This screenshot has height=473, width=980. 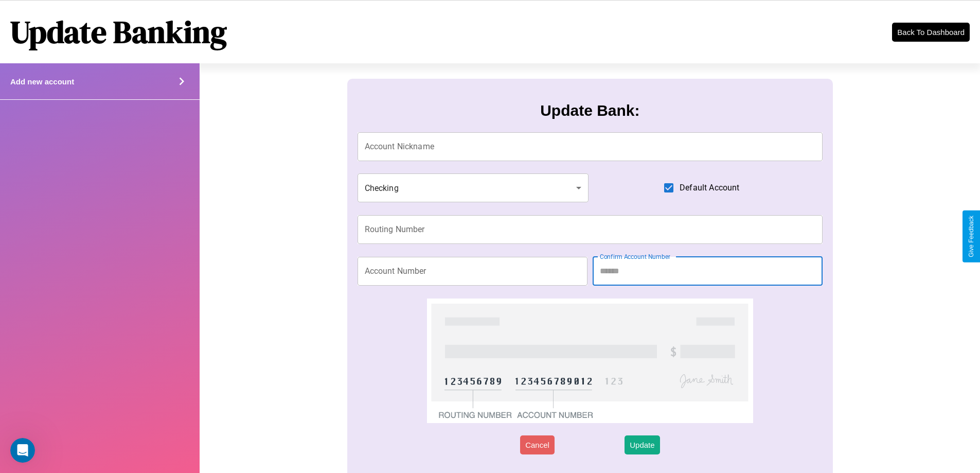 What do you see at coordinates (537, 445) in the screenshot?
I see `button: Cancel` at bounding box center [537, 445].